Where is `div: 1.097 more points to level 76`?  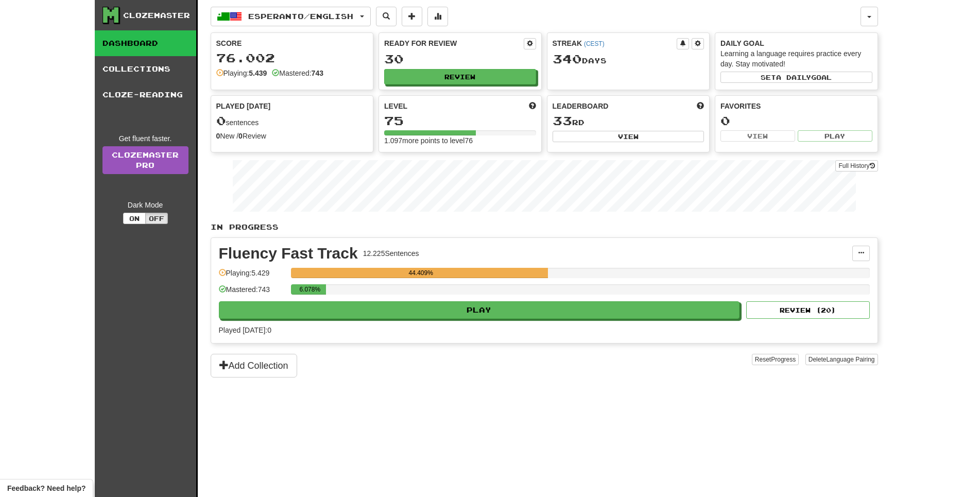
div: 1.097 more points to level 76 is located at coordinates (460, 141).